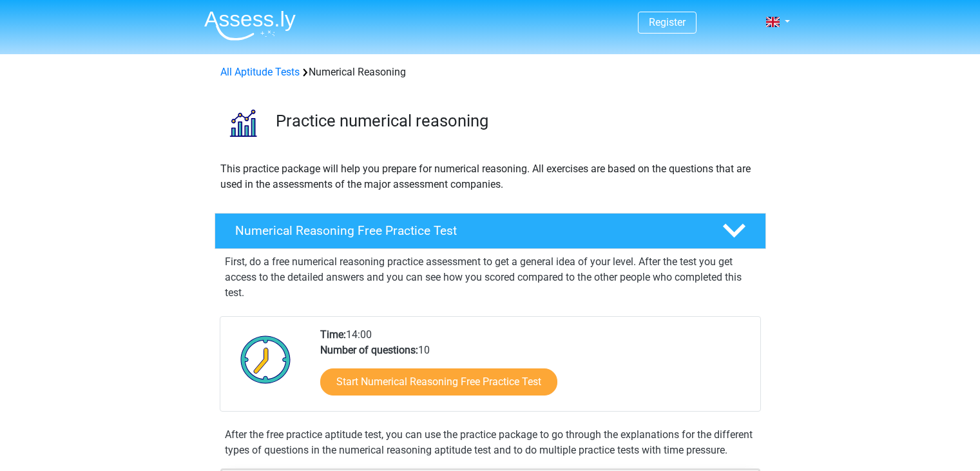 Image resolution: width=980 pixels, height=471 pixels. I want to click on a: All Aptitude Tests, so click(260, 72).